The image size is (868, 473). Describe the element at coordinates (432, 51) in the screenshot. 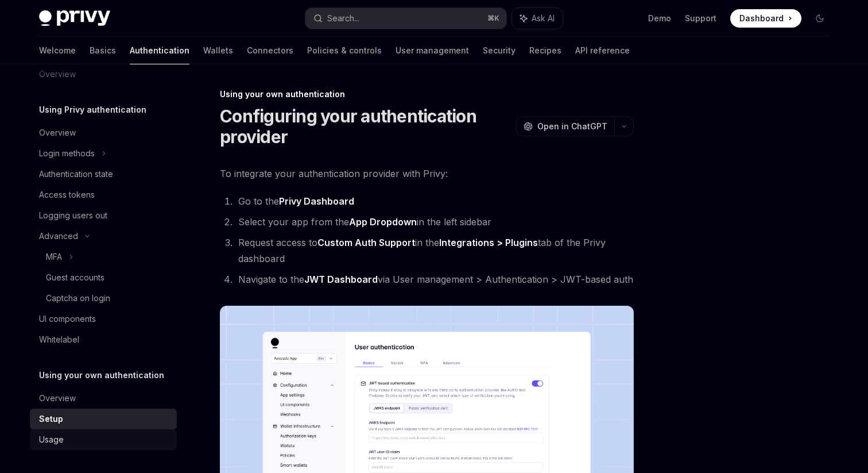

I see `a: User management` at that location.